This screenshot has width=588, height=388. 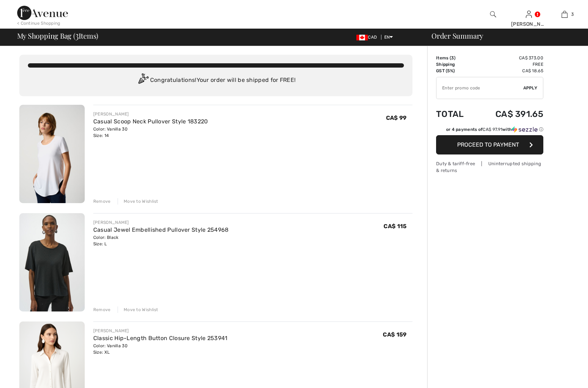 I want to click on img: 1ère Avenue, so click(x=42, y=13).